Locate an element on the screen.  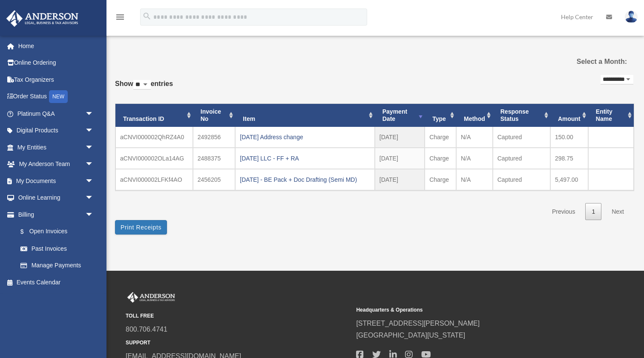
th: Transaction ID: activate to sort column ascending is located at coordinates (154, 115).